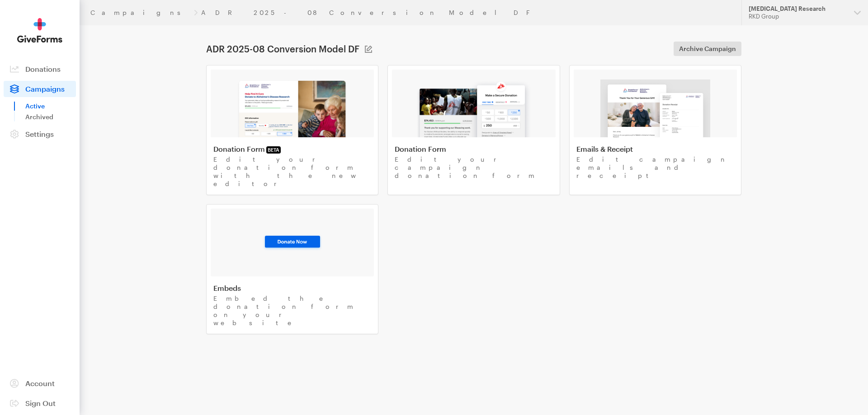 This screenshot has height=415, width=868. What do you see at coordinates (370, 13) in the screenshot?
I see `a: ADR 2025-08 Conversion Model DF` at bounding box center [370, 13].